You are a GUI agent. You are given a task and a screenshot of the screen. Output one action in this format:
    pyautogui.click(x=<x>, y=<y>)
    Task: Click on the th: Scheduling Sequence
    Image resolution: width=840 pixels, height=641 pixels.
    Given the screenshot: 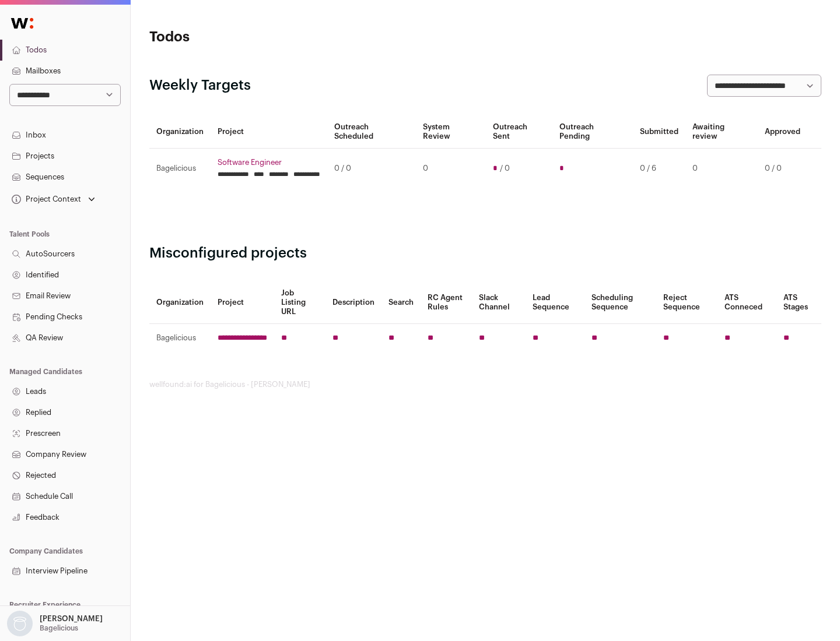 What is the action you would take?
    pyautogui.click(x=620, y=302)
    